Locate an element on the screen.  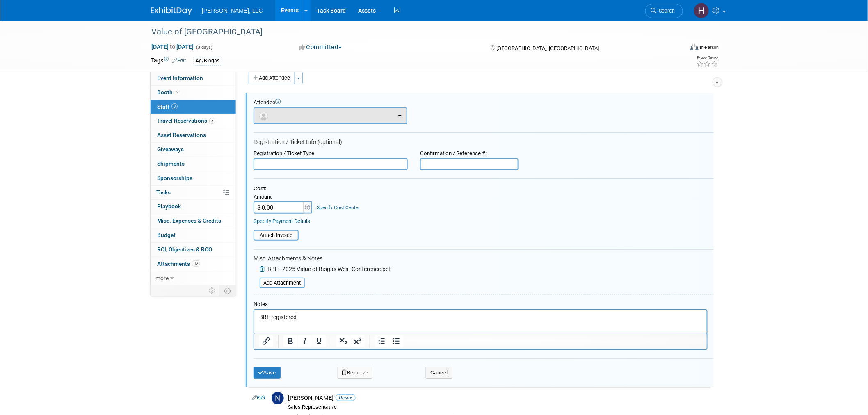
div: Registration / Ticket Type is located at coordinates (331, 153).